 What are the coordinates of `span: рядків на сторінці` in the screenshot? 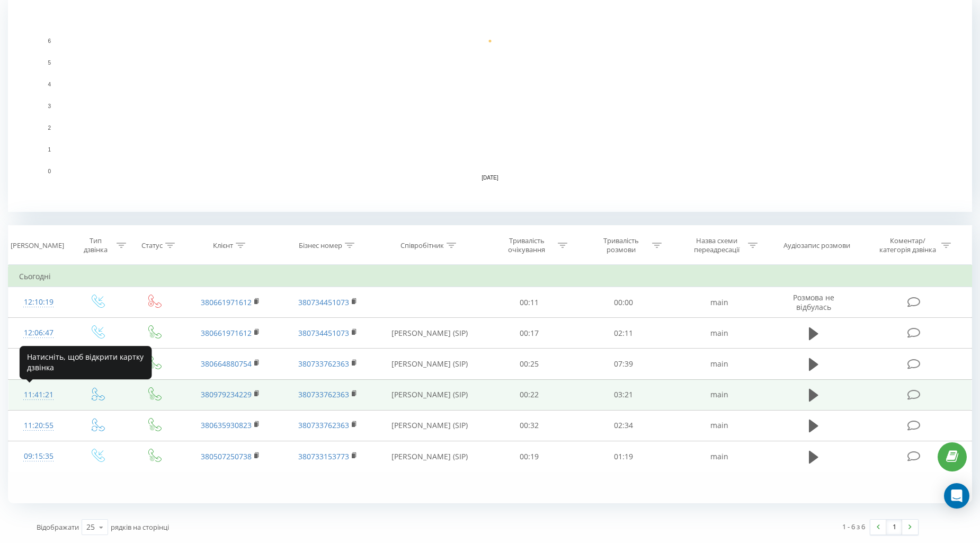 It's located at (140, 527).